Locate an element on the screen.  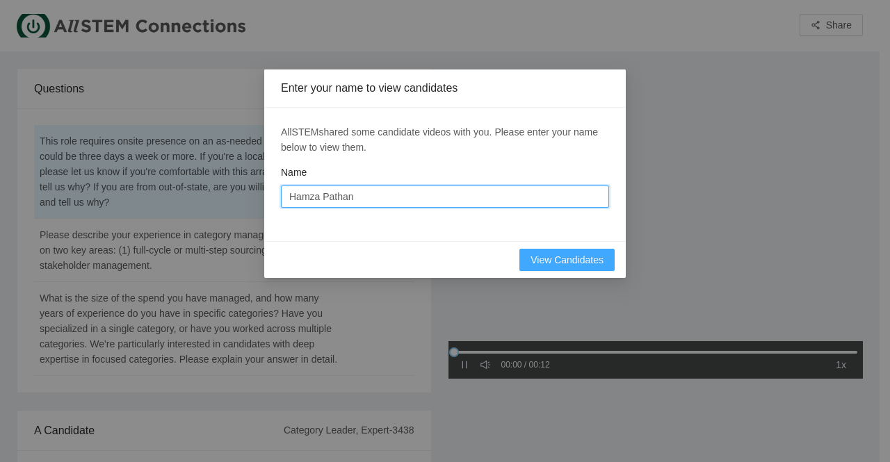
span: View Candidates is located at coordinates (566, 260).